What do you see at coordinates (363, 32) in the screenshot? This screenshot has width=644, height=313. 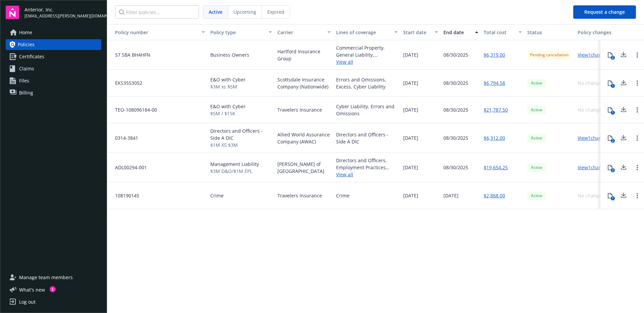 I see `div: Lines of coverage` at bounding box center [363, 32].